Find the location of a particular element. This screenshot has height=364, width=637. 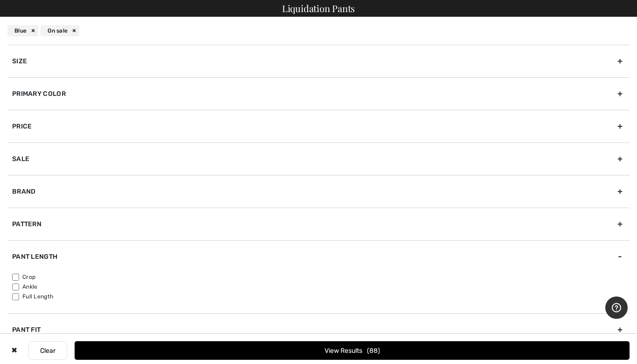

button: View Results88 is located at coordinates (352, 351).